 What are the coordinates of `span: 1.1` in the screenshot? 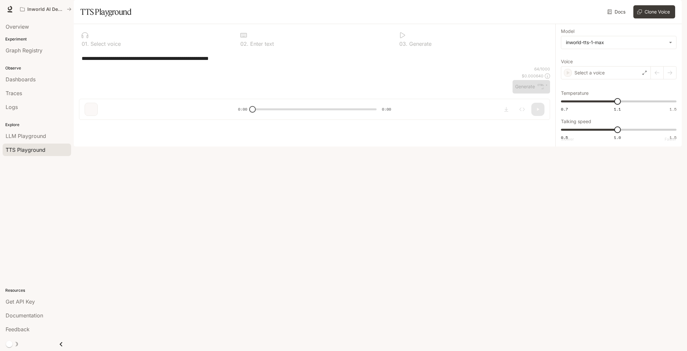 It's located at (617, 109).